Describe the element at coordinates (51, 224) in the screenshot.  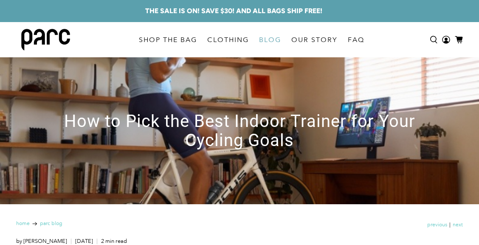
I see `a: Parc Blog` at that location.